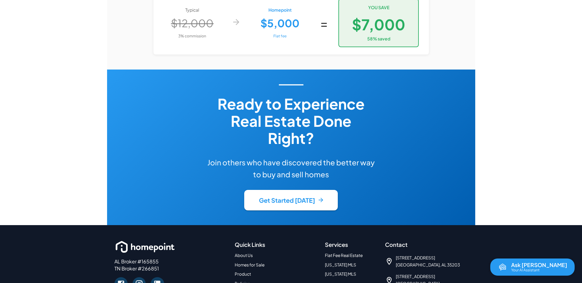  Describe the element at coordinates (171, 266) in the screenshot. I see `p: AL Broker #165855 TN Broker #266851` at that location.